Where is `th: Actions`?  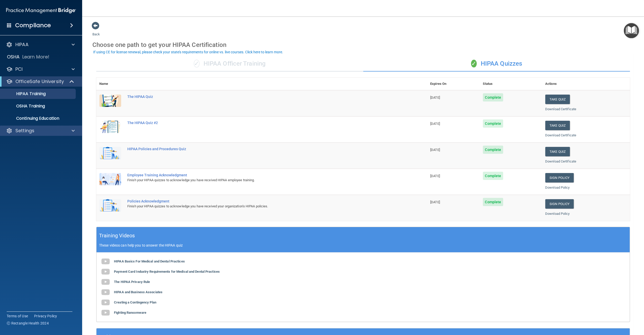 th: Actions is located at coordinates (586, 84).